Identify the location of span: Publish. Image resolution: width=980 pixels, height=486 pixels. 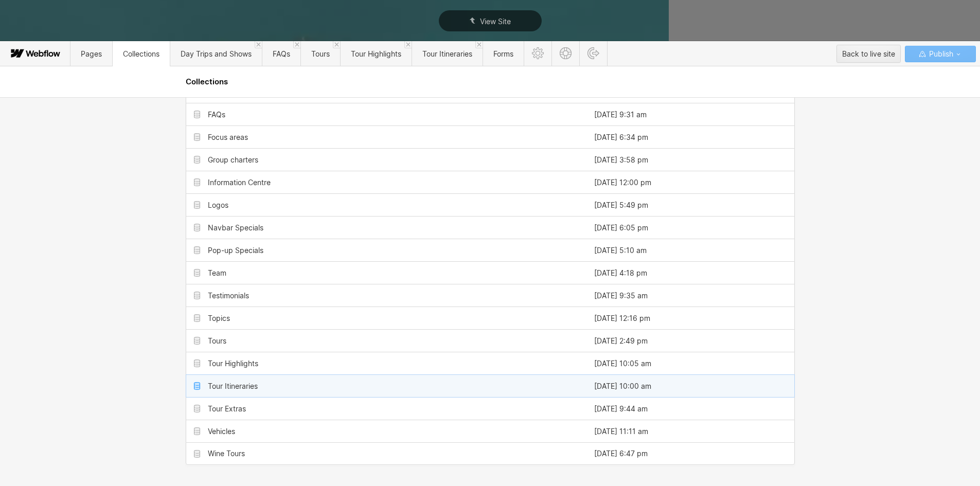
(940, 54).